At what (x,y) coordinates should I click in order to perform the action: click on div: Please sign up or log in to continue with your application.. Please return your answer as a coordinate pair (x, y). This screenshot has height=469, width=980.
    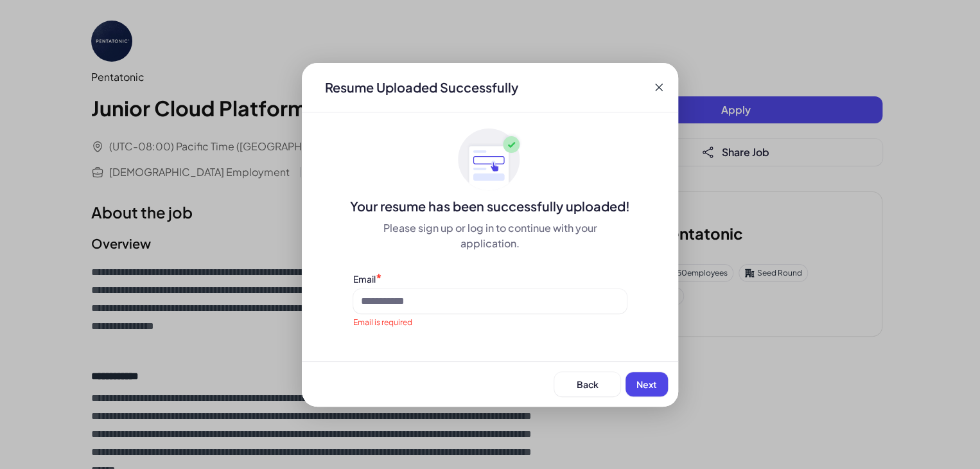
    Looking at the image, I should click on (490, 236).